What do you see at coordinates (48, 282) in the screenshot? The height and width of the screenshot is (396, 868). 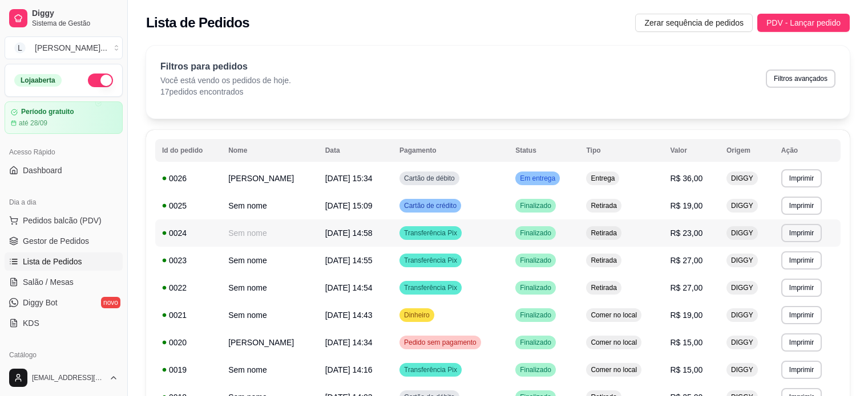 I see `span: Salão / Mesas` at bounding box center [48, 282].